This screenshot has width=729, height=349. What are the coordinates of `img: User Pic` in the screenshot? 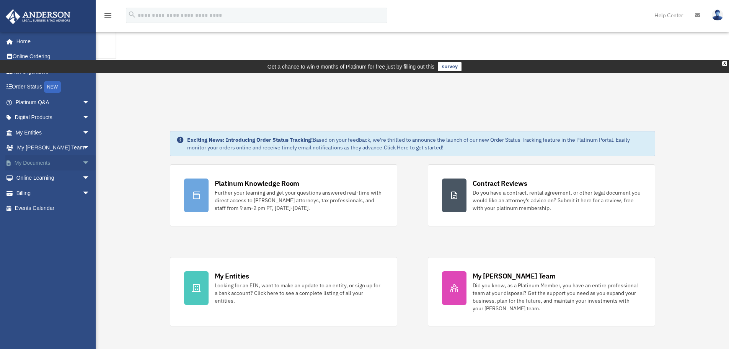 It's located at (718, 15).